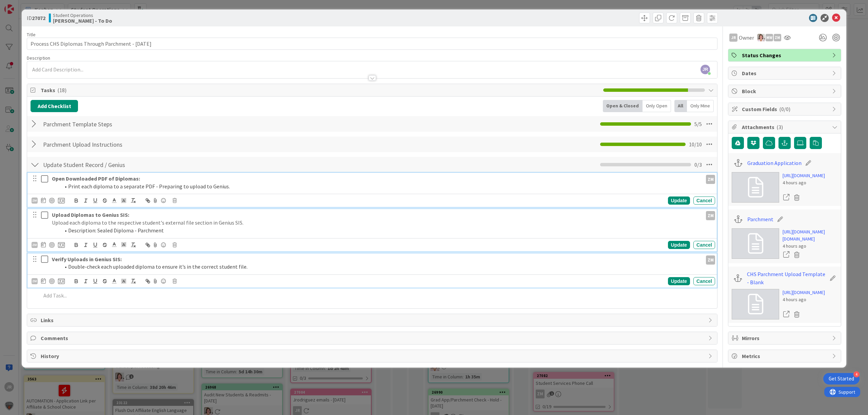 This screenshot has width=868, height=415. I want to click on span: 0 / 3, so click(698, 165).